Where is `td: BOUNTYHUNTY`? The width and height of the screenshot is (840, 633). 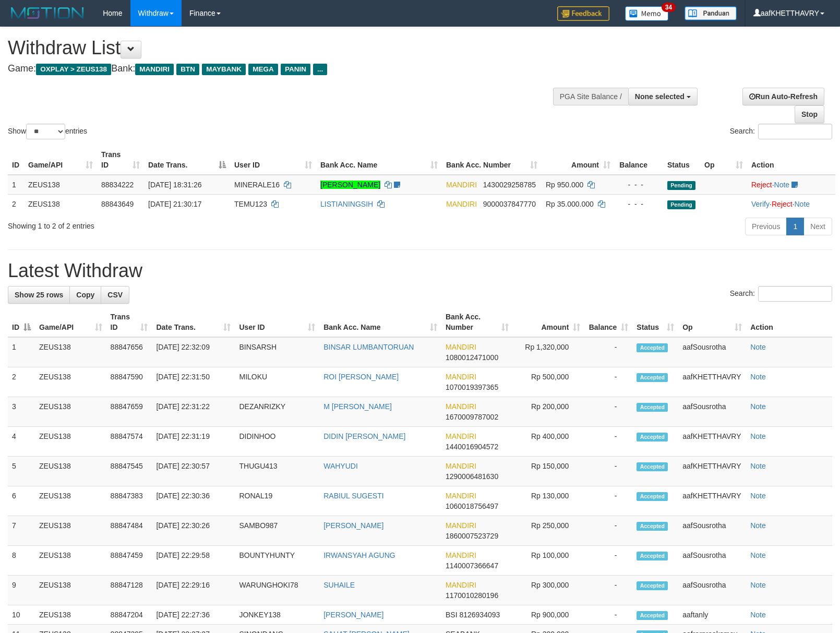
td: BOUNTYHUNTY is located at coordinates (277, 561).